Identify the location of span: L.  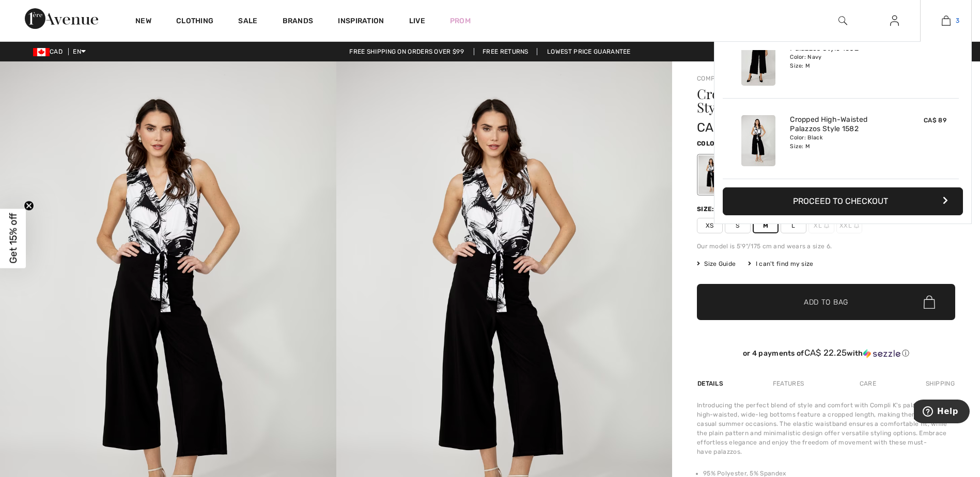
(794, 226).